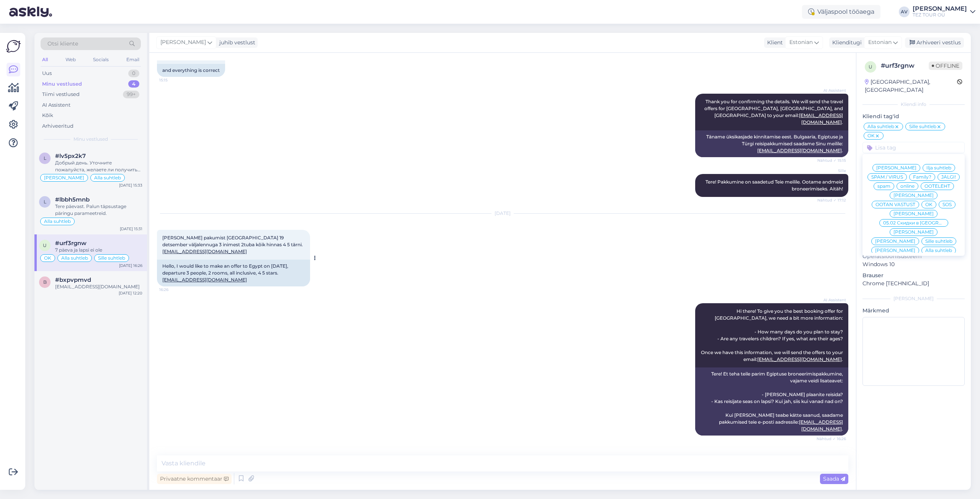 Image resolution: width=980 pixels, height=499 pixels. What do you see at coordinates (58, 127) in the screenshot?
I see `div: Arhiveeritud` at bounding box center [58, 127].